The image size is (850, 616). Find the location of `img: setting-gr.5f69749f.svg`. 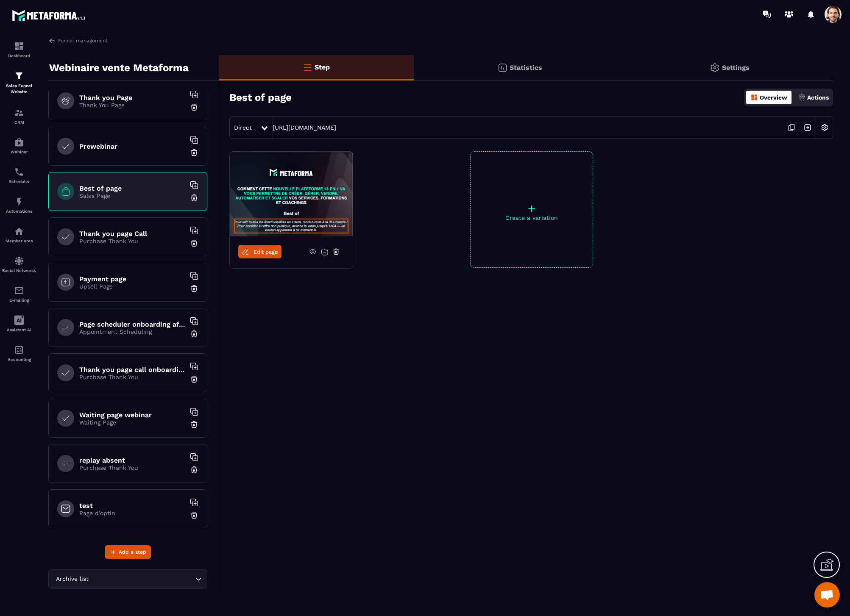

img: setting-gr.5f69749f.svg is located at coordinates (714, 67).